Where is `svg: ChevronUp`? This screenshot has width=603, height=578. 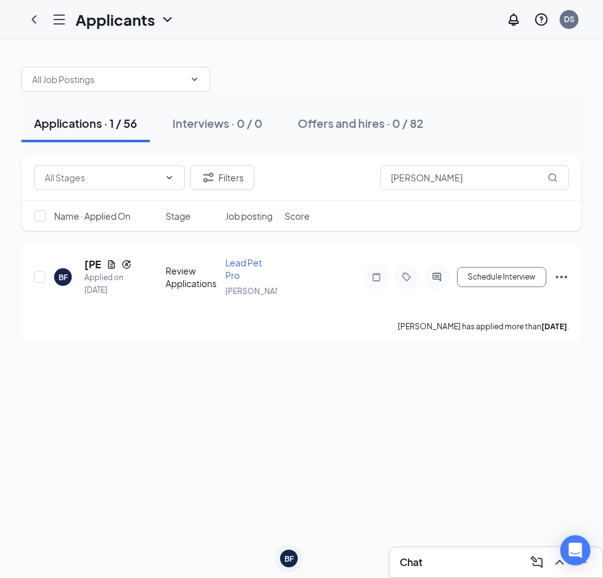
svg: ChevronUp is located at coordinates (560, 562).